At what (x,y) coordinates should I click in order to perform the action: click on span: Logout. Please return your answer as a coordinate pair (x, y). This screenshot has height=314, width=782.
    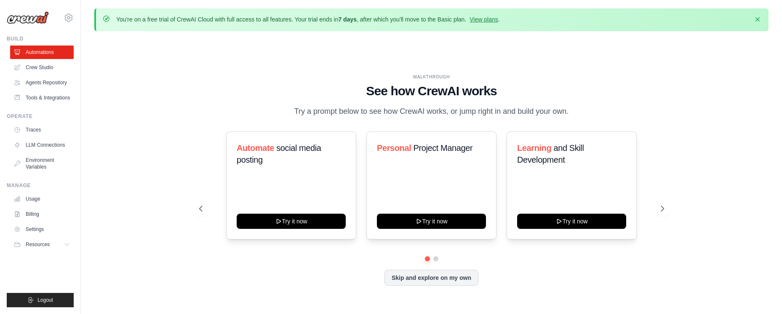
    Looking at the image, I should click on (45, 300).